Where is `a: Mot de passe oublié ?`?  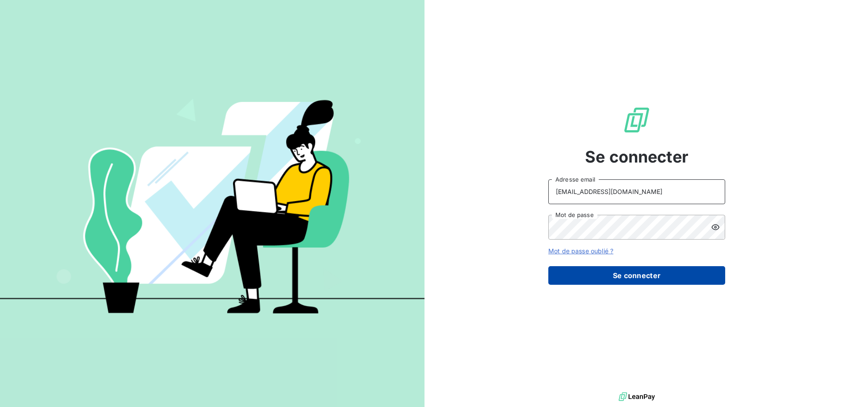 a: Mot de passe oublié ? is located at coordinates (581, 250).